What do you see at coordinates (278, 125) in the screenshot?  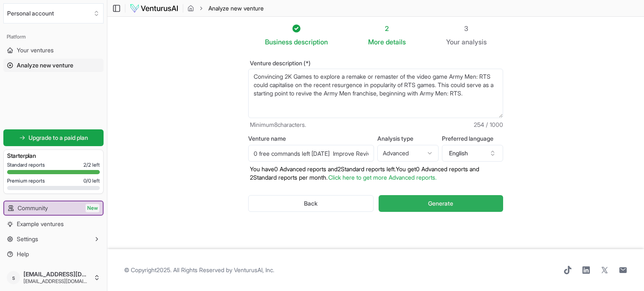 I see `span: Minimum 8 characters.` at bounding box center [278, 125].